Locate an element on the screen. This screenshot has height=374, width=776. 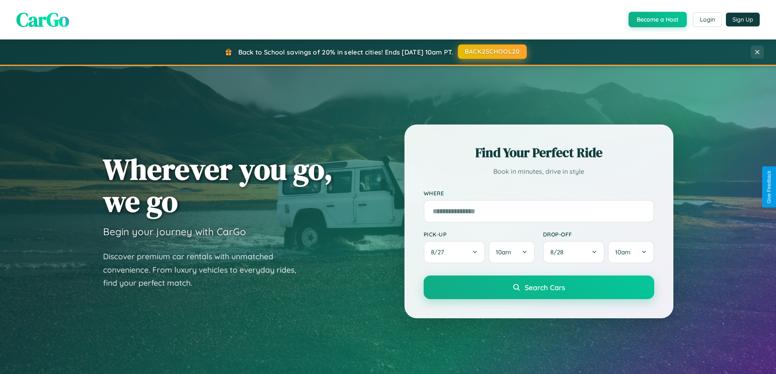
h1: Wherever you go, we go is located at coordinates (218, 185).